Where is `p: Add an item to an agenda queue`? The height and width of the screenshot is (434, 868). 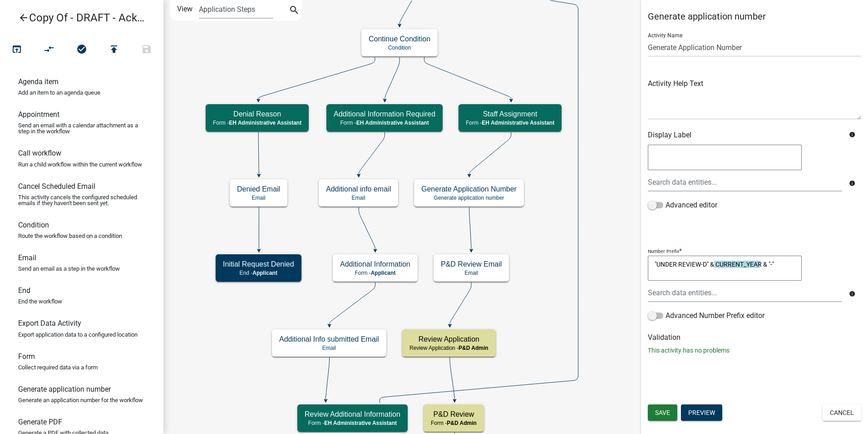
p: Add an item to an agenda queue is located at coordinates (59, 92).